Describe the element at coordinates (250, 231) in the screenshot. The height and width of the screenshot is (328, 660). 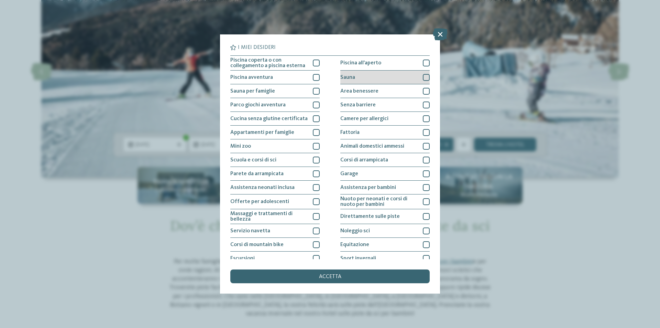
I see `span: Servizio navetta` at that location.